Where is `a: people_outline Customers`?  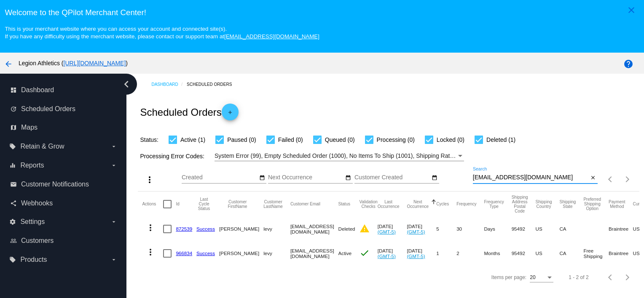 a: people_outline Customers is located at coordinates (64, 241).